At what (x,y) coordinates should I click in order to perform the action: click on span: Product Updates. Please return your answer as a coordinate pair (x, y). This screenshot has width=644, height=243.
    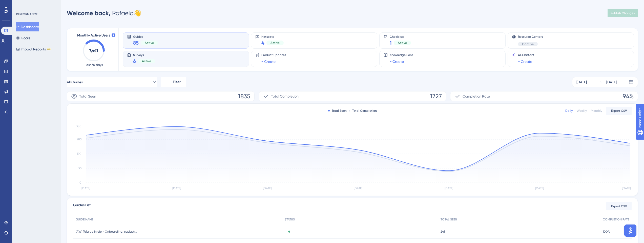
    Looking at the image, I should click on (273, 55).